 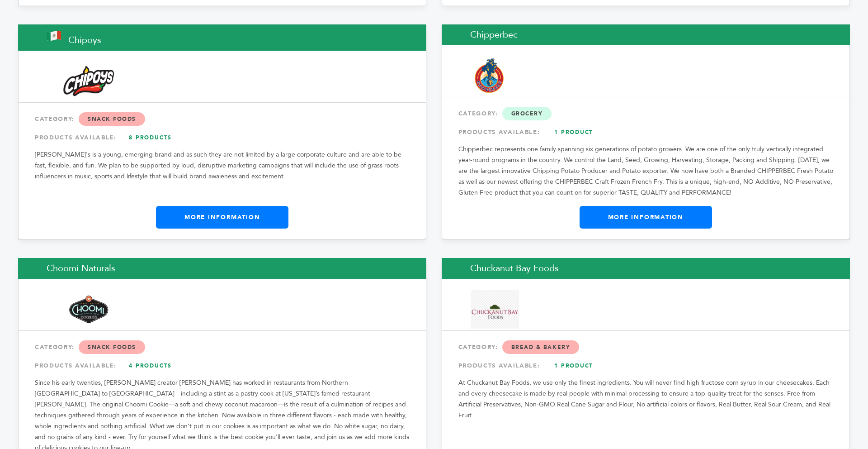 What do you see at coordinates (646, 268) in the screenshot?
I see `h2: Chuckanut Bay Foods` at bounding box center [646, 268].